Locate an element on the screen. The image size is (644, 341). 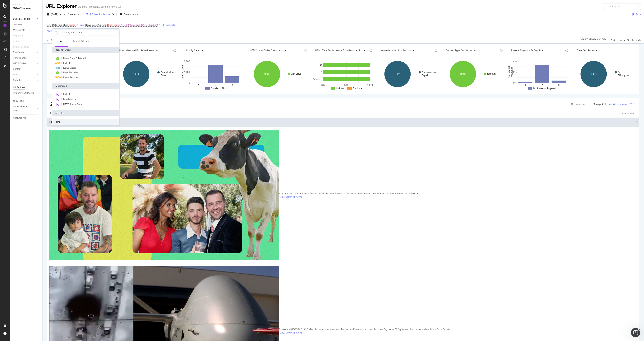
button: Next is located at coordinates (634, 113).